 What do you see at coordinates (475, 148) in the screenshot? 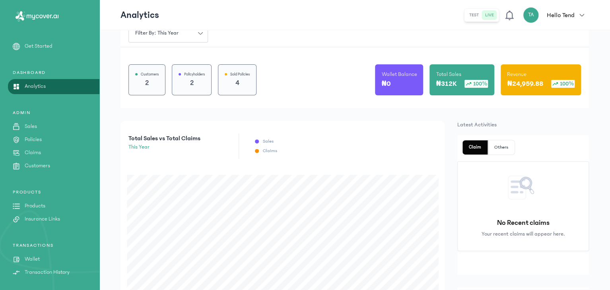
I see `button: Claim` at bounding box center [475, 148].